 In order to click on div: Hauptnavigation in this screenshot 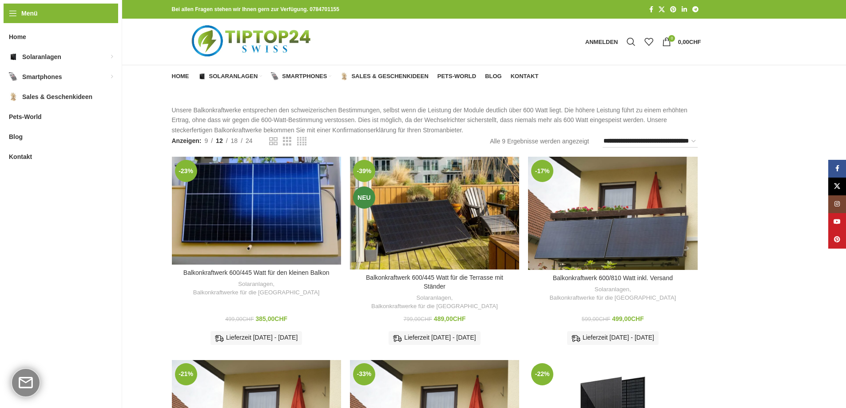, I will do `click(355, 76)`.